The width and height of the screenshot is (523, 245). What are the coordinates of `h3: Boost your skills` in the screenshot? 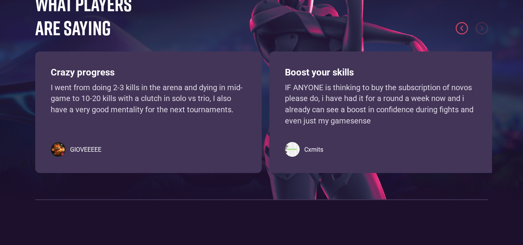 It's located at (382, 72).